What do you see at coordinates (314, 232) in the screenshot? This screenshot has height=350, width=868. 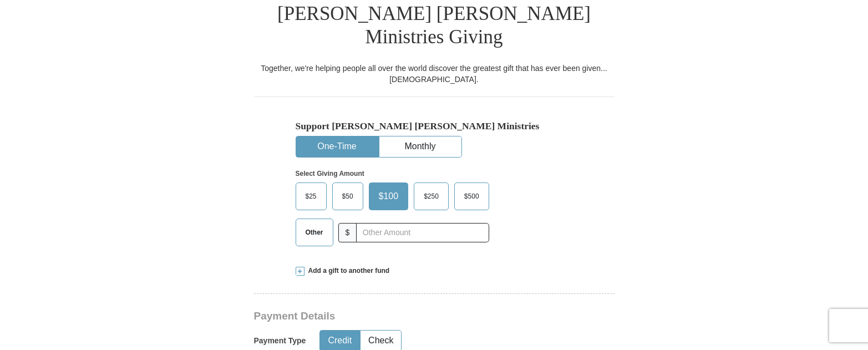 I see `span: Other` at bounding box center [314, 232].